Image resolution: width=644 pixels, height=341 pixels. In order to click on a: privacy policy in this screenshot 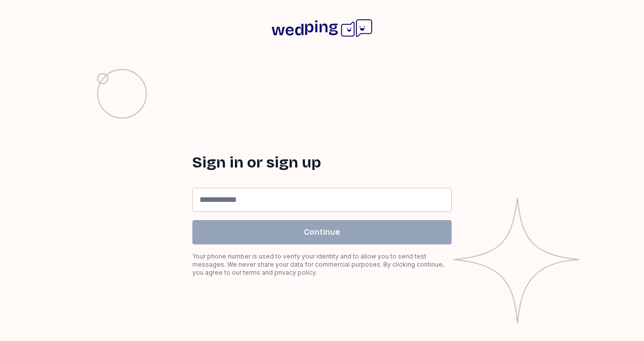, I will do `click(294, 272)`.